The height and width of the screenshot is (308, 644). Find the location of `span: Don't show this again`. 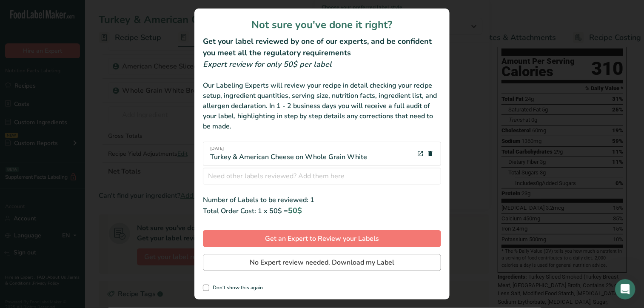

span: Don't show this again is located at coordinates (236, 288).